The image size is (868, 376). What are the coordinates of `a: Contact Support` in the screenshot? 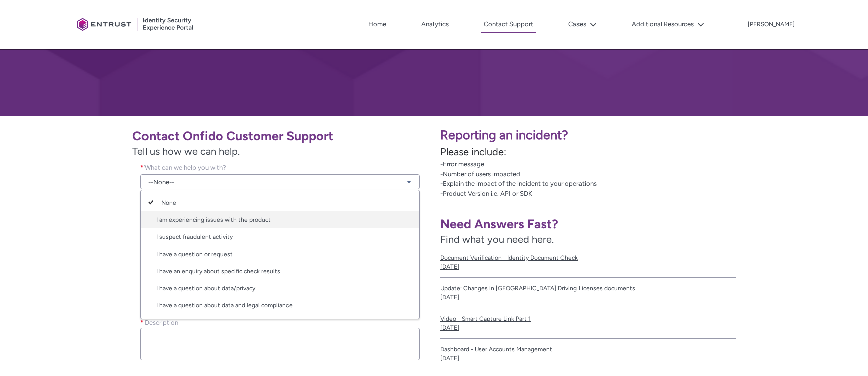 It's located at (508, 25).